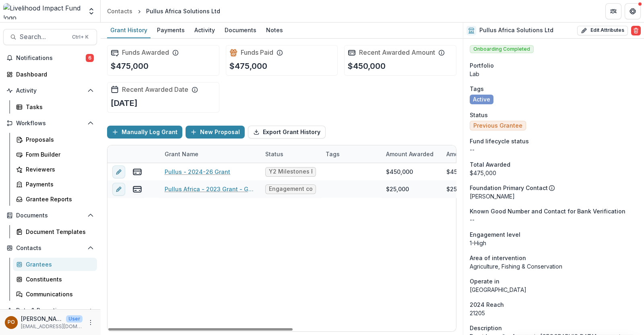 This screenshot has height=335, width=644. Describe the element at coordinates (275, 30) in the screenshot. I see `div: Notes` at that location.